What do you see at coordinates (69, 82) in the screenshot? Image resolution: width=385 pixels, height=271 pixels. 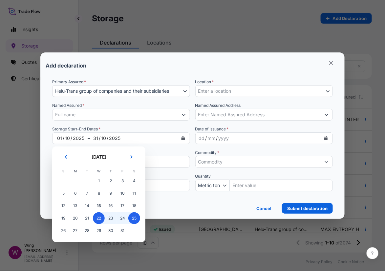 I see `span: Primary Assured` at bounding box center [69, 82].